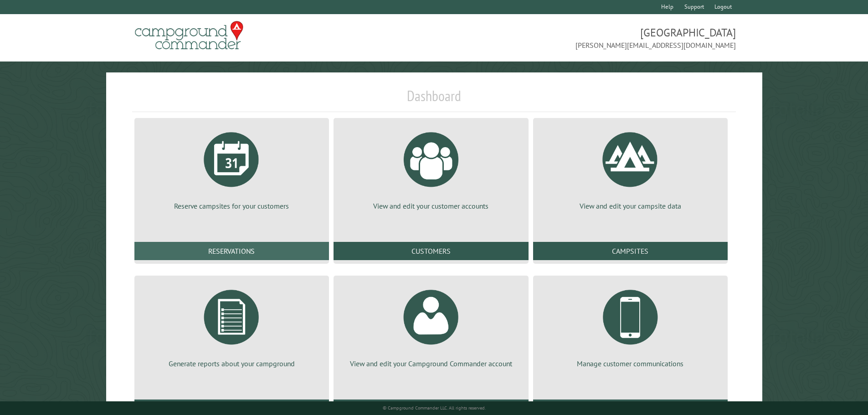 The height and width of the screenshot is (415, 868). I want to click on a: Manage customer communications, so click(630, 326).